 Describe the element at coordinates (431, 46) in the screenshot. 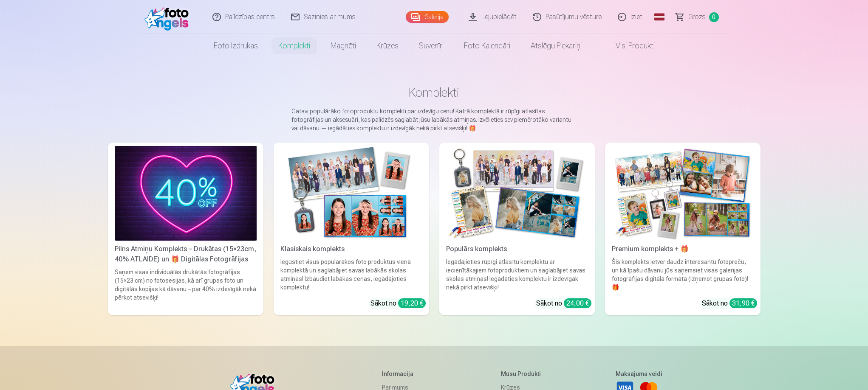

I see `a: Suvenīri` at that location.